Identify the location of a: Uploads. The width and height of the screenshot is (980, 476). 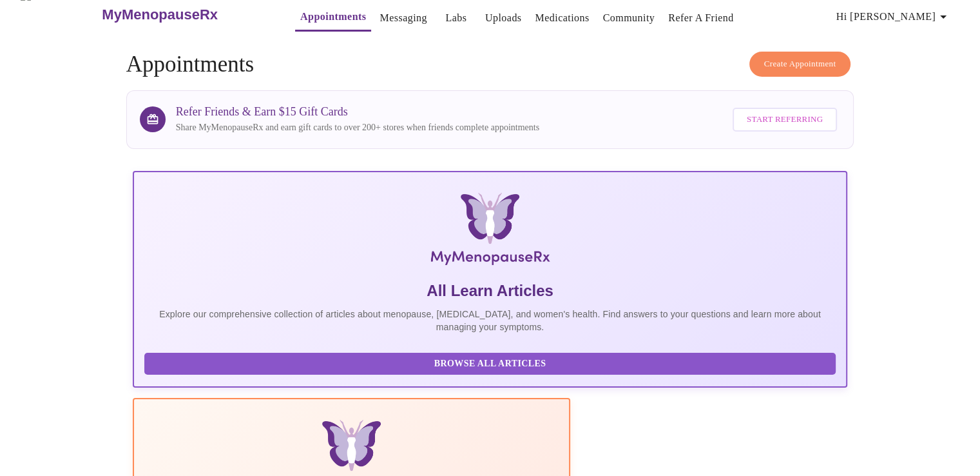
(504, 18).